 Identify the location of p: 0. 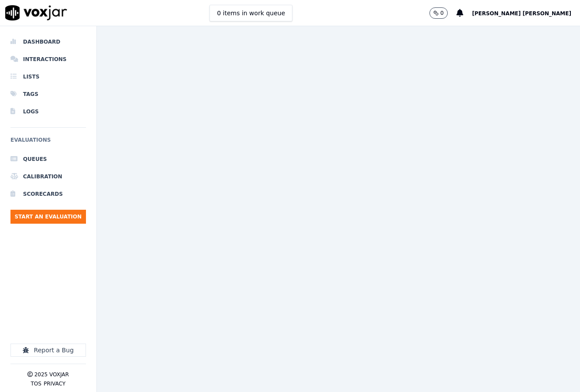
(442, 13).